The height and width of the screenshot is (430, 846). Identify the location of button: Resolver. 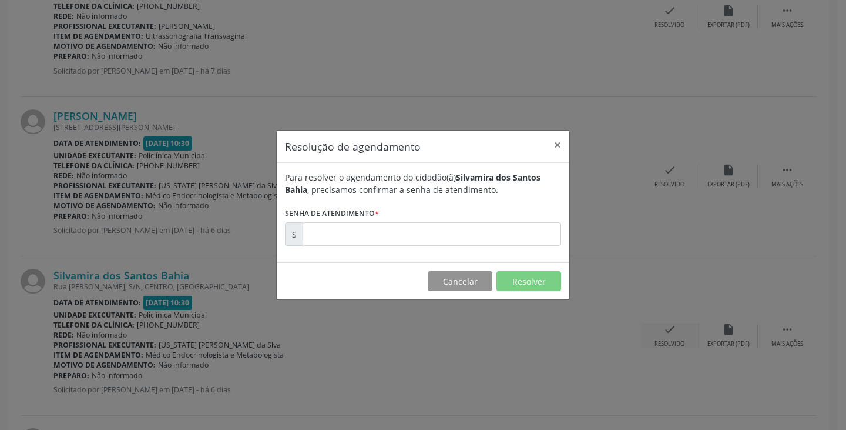
(529, 281).